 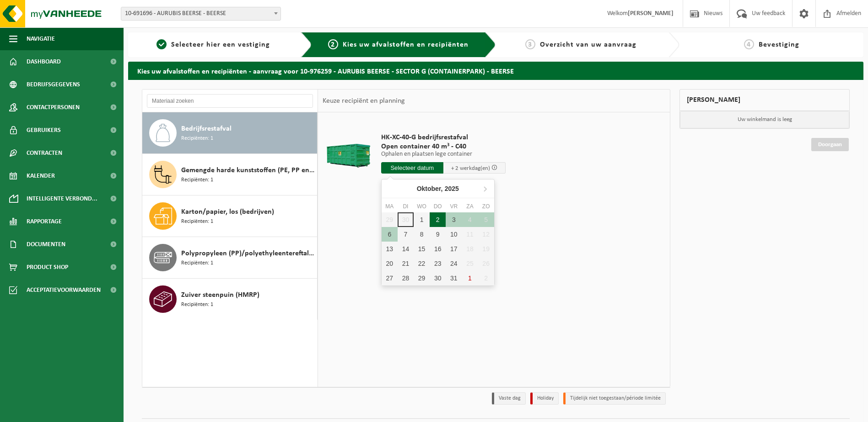 I want to click on div: 27, so click(x=389, y=278).